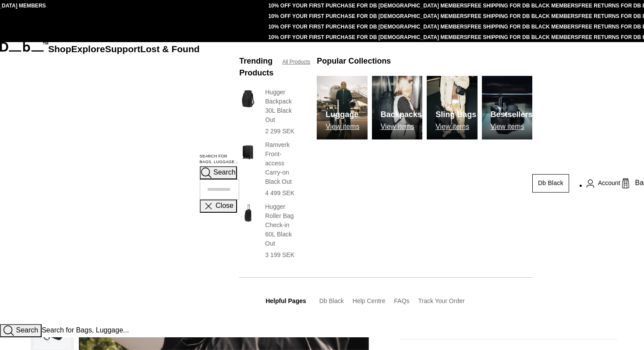 This screenshot has width=644, height=350. What do you see at coordinates (225, 205) in the screenshot?
I see `span: Close` at bounding box center [225, 205].